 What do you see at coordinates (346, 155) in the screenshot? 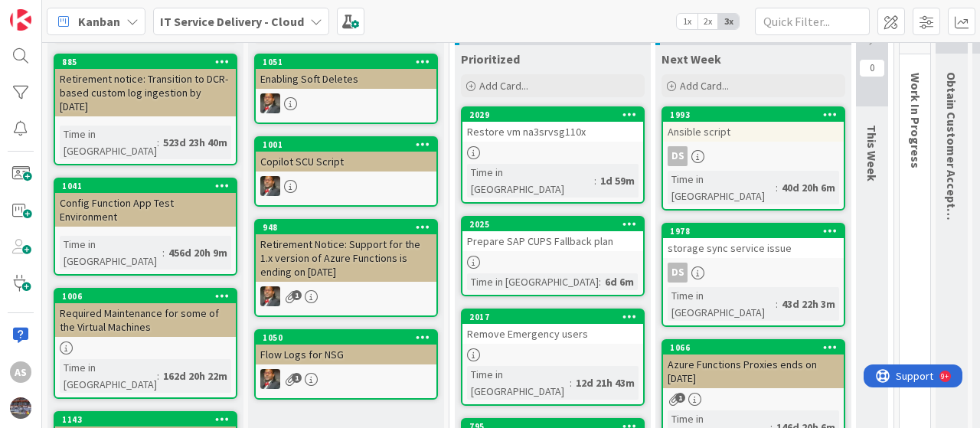
I see `div: 1001Copilot SCU Script` at bounding box center [346, 155].